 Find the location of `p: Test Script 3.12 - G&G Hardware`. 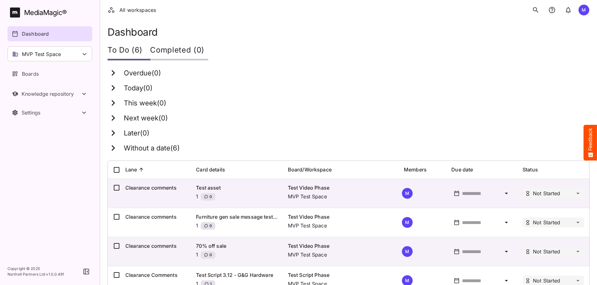

p: Test Script 3.12 - G&G Hardware is located at coordinates (237, 275).